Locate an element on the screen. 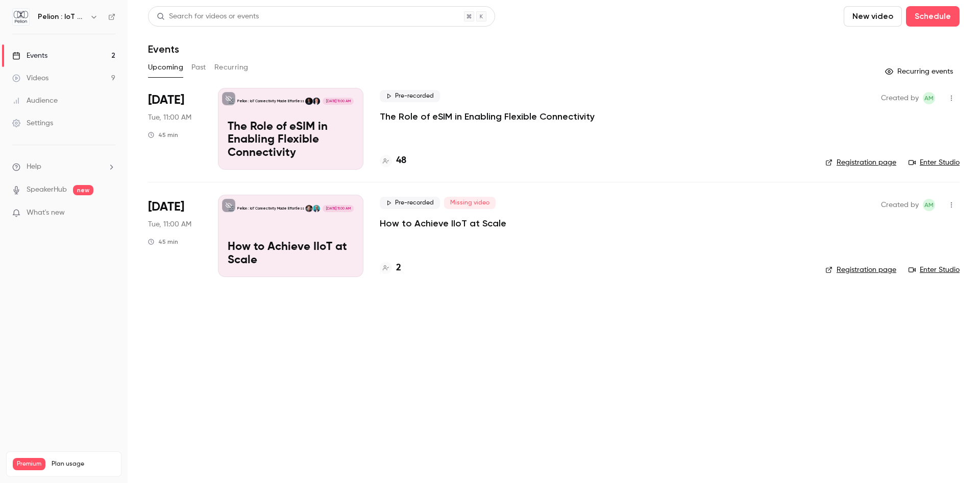  span: What's new is located at coordinates (46, 213).